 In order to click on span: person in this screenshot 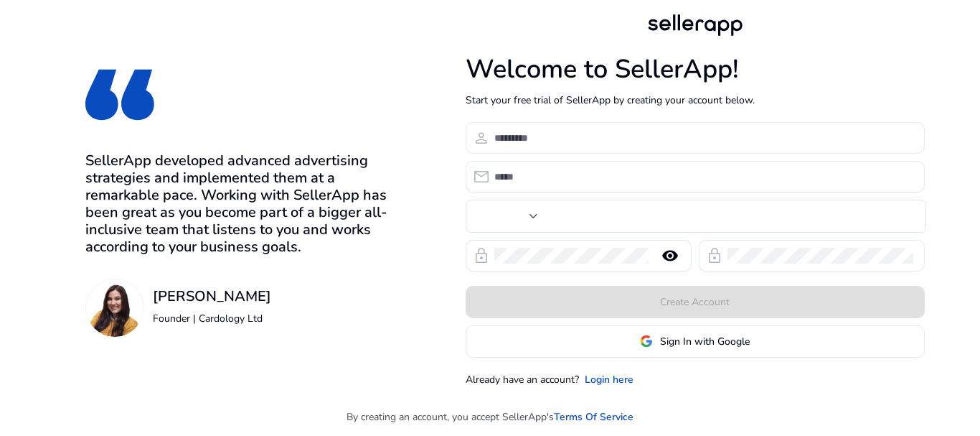, I will do `click(482, 138)`.